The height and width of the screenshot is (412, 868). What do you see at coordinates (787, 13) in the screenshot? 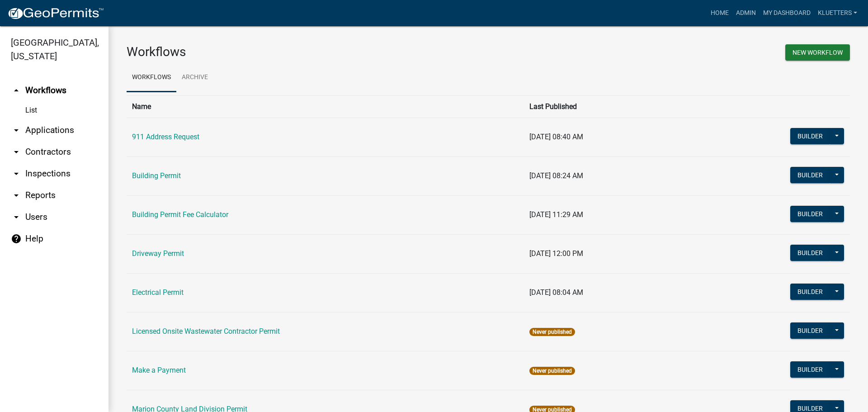
I see `a: My Dashboard` at bounding box center [787, 13].